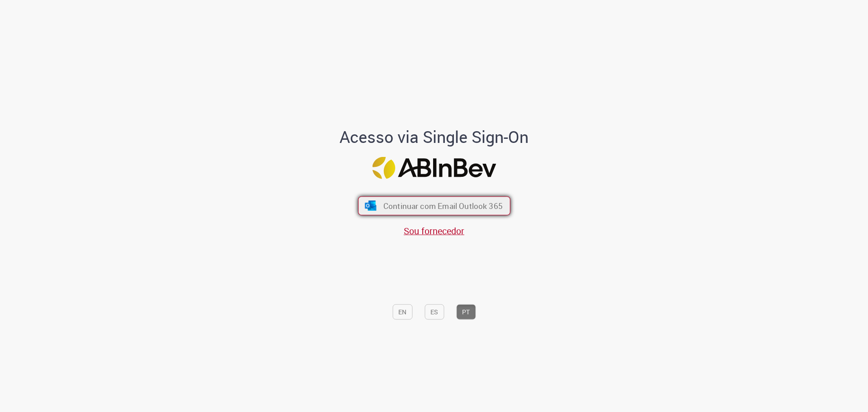 Image resolution: width=868 pixels, height=412 pixels. Describe the element at coordinates (434, 137) in the screenshot. I see `h1: Acesso via Single Sign-On` at that location.